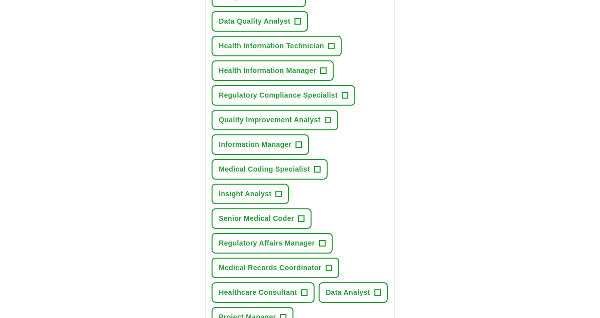 The height and width of the screenshot is (318, 600). Describe the element at coordinates (250, 194) in the screenshot. I see `button: Insight Analyst` at that location.